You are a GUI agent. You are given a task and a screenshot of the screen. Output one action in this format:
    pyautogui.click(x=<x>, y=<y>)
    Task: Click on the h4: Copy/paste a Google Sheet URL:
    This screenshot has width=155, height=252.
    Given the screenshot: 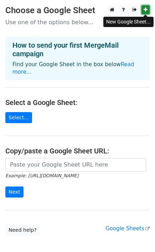 What is the action you would take?
    pyautogui.click(x=77, y=151)
    